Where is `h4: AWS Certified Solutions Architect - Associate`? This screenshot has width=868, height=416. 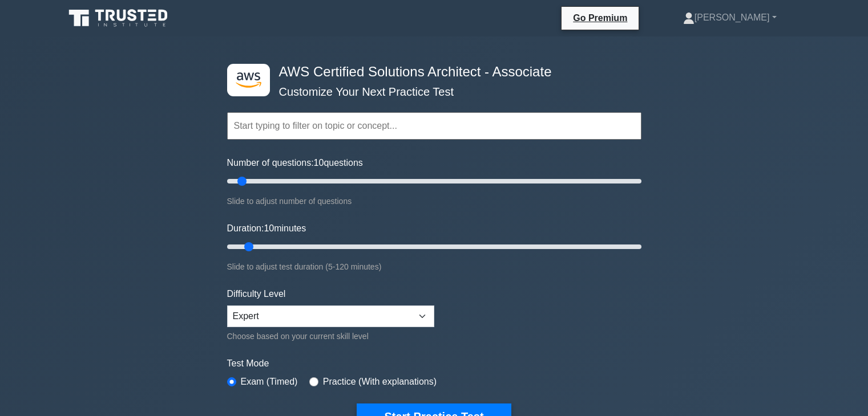 h4: AWS Certified Solutions Architect - Associate is located at coordinates (430, 72).